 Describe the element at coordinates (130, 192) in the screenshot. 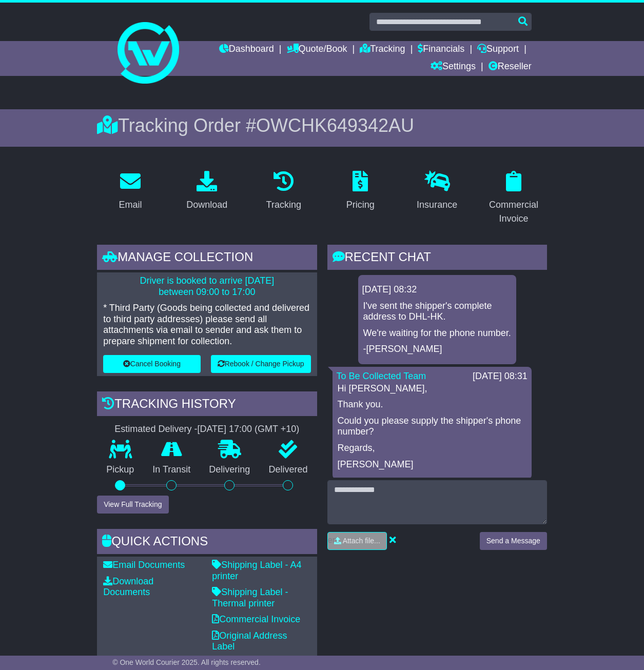

I see `a: Email` at that location.